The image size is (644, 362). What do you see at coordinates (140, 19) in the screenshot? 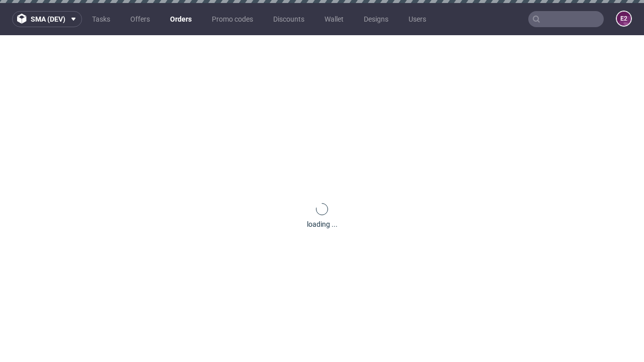
I see `a: Offers` at bounding box center [140, 19].